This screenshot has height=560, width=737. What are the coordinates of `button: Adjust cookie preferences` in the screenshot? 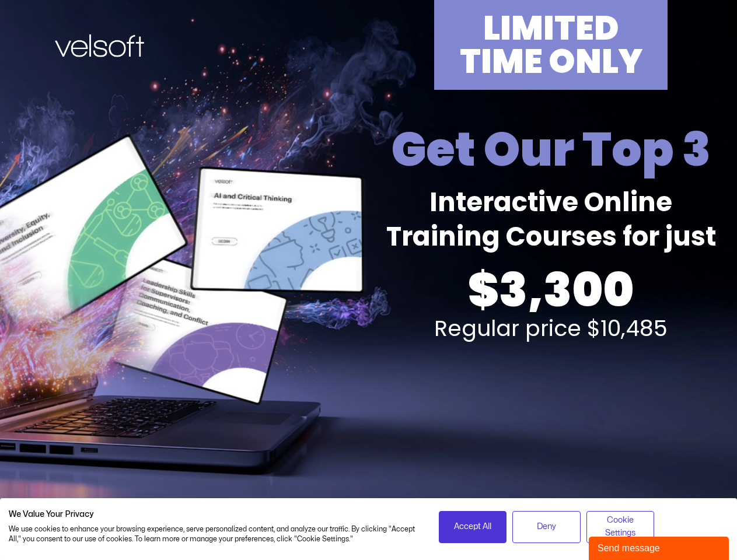 It's located at (620, 527).